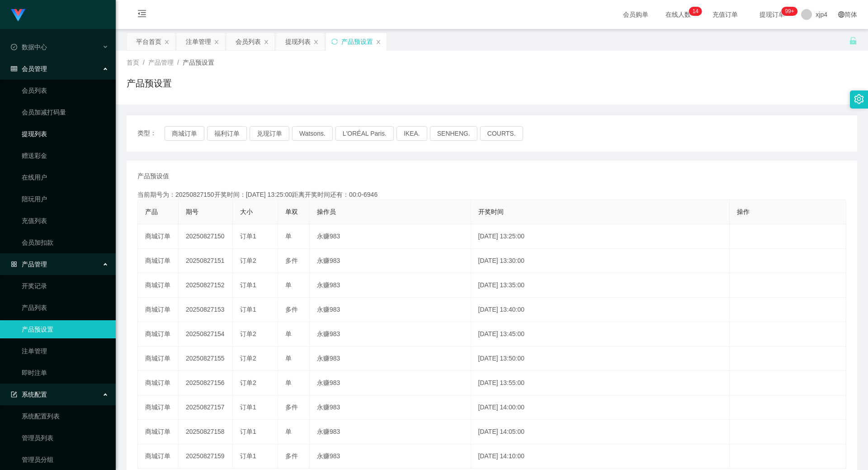 This screenshot has height=470, width=868. What do you see at coordinates (696, 11) in the screenshot?
I see `sup: 14` at bounding box center [696, 11].